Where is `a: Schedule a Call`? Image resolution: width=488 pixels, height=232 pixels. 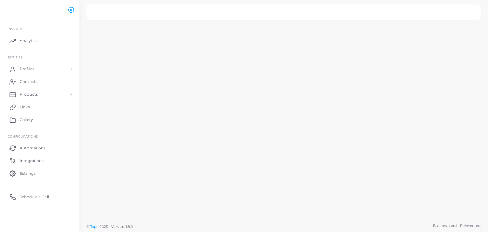 a: Schedule a Call is located at coordinates (40, 197).